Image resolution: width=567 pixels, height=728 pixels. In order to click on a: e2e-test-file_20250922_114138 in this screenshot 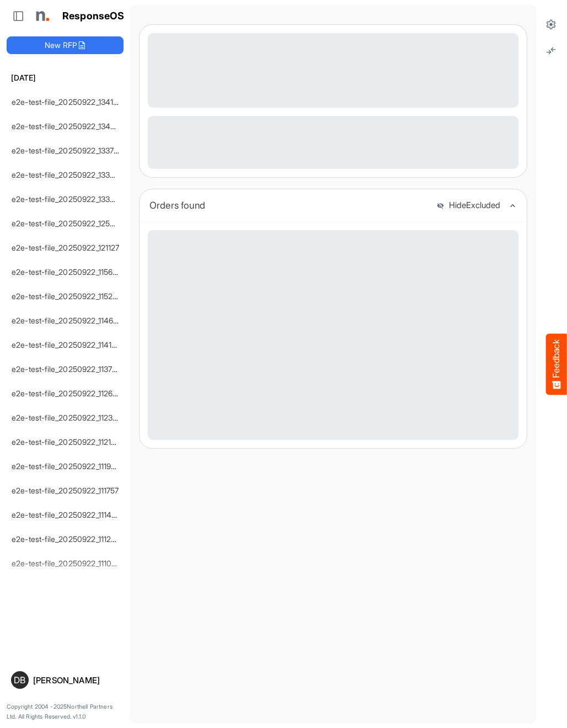, I will do `click(66, 344)`.